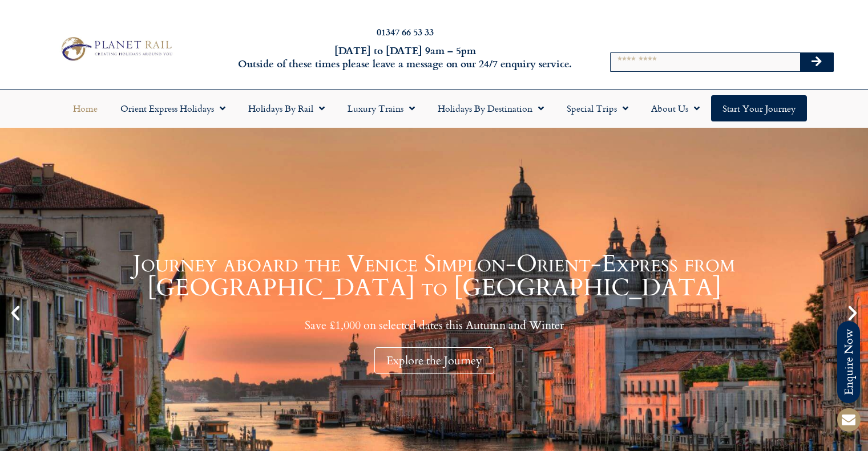  What do you see at coordinates (675, 108) in the screenshot?
I see `a: About Us` at bounding box center [675, 108].